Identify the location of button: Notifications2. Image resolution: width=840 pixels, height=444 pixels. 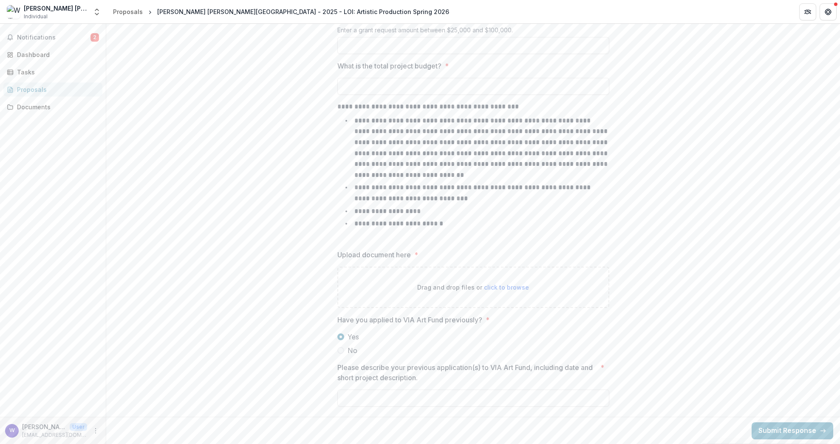
(53, 37).